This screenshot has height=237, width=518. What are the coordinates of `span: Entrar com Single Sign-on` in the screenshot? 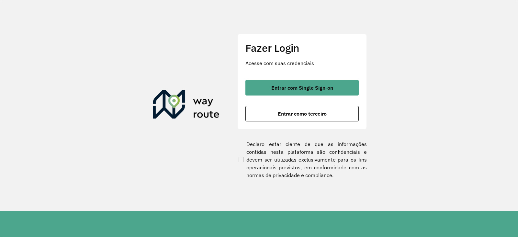 It's located at (302, 88).